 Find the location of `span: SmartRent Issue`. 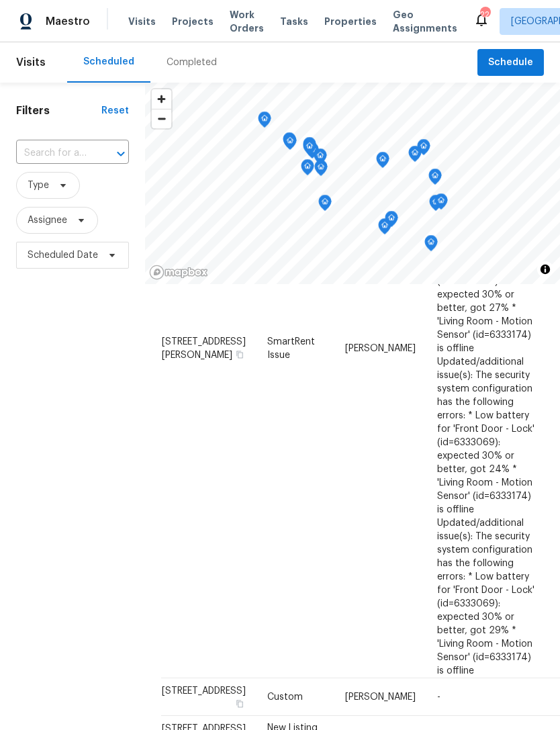

span: SmartRent Issue is located at coordinates (291, 348).